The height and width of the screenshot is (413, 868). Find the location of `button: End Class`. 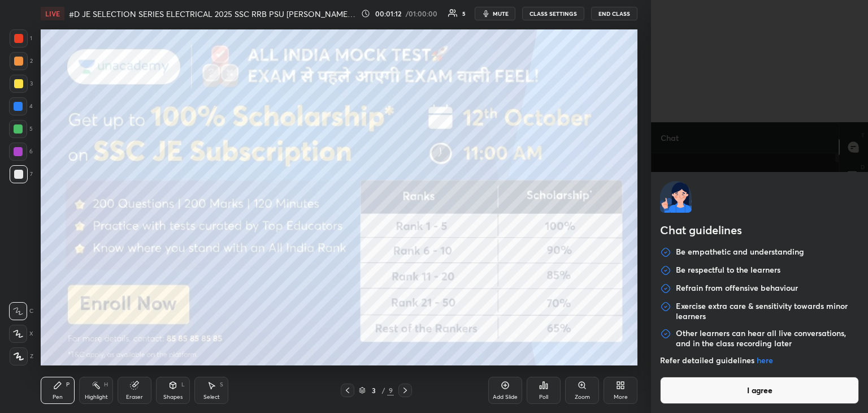

button: End Class is located at coordinates (615, 14).